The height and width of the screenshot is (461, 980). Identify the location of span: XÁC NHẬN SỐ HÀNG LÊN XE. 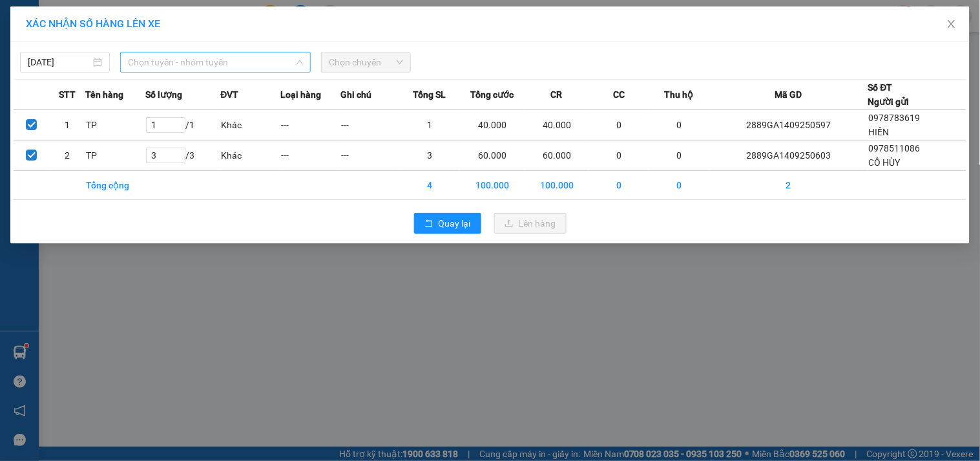
(93, 23).